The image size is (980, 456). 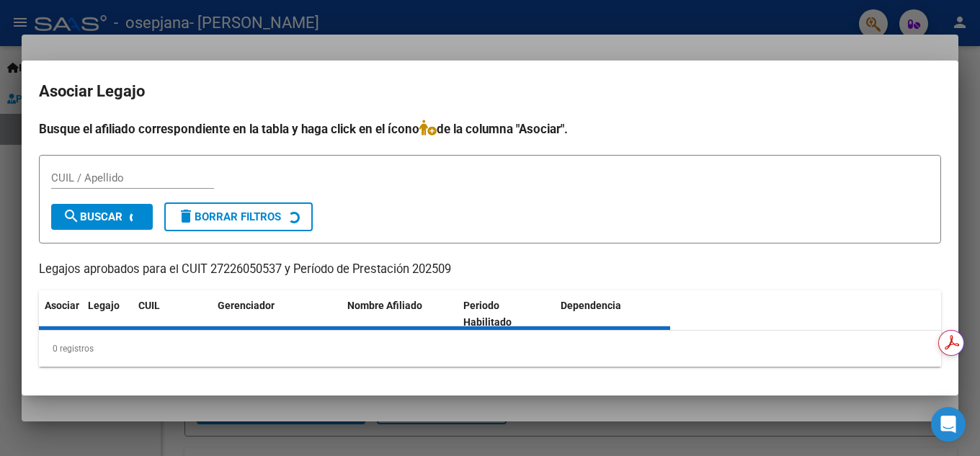 What do you see at coordinates (102, 217) in the screenshot?
I see `button: Buscar` at bounding box center [102, 217].